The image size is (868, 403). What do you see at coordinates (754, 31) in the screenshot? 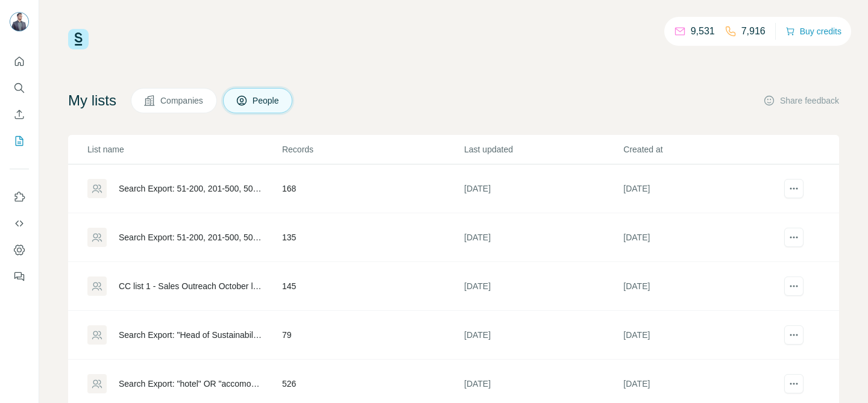
I see `p: 7,916` at bounding box center [754, 31].